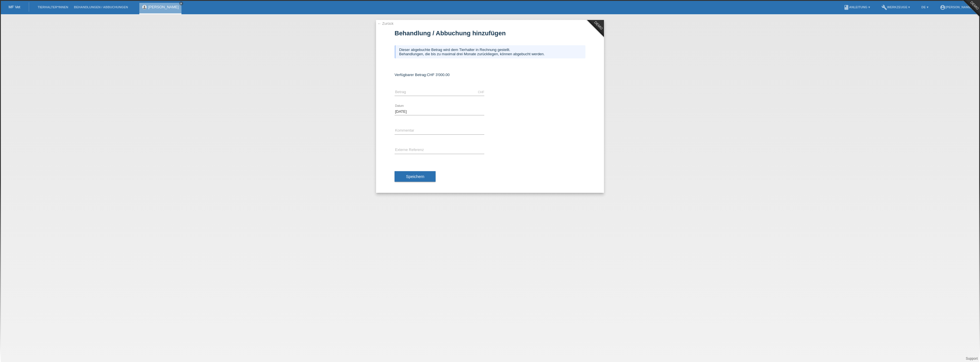 This screenshot has height=362, width=980. I want to click on a: close, so click(181, 3).